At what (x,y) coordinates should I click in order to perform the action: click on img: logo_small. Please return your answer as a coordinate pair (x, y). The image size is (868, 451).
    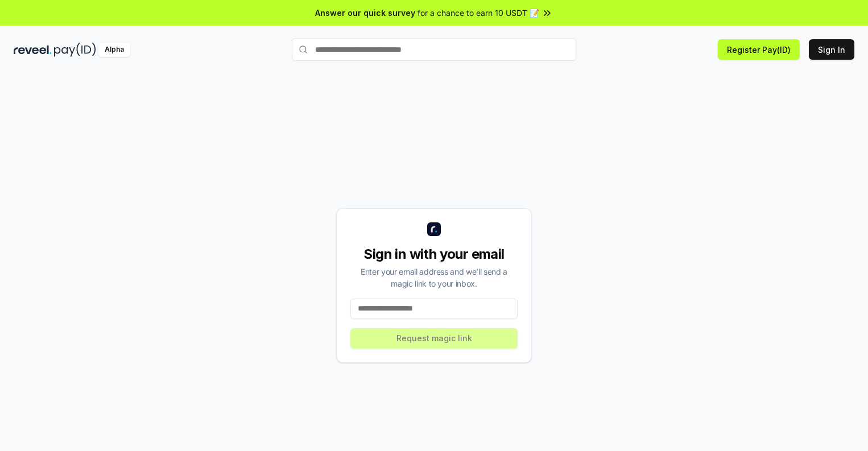
    Looking at the image, I should click on (434, 229).